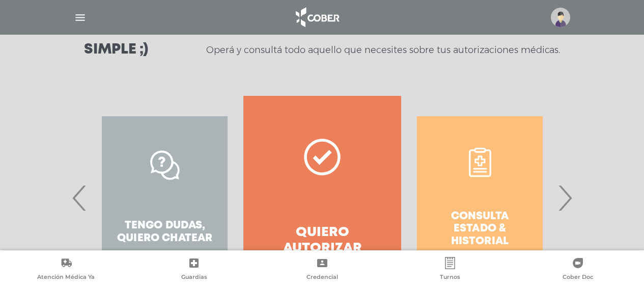 This screenshot has width=644, height=285. What do you see at coordinates (561, 17) in the screenshot?
I see `img: profile-placeholder.svg` at bounding box center [561, 17].